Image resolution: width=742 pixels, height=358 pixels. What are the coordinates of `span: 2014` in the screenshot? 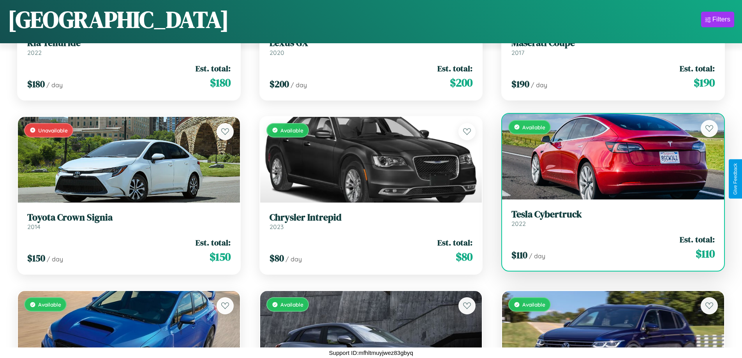 It's located at (34, 227).